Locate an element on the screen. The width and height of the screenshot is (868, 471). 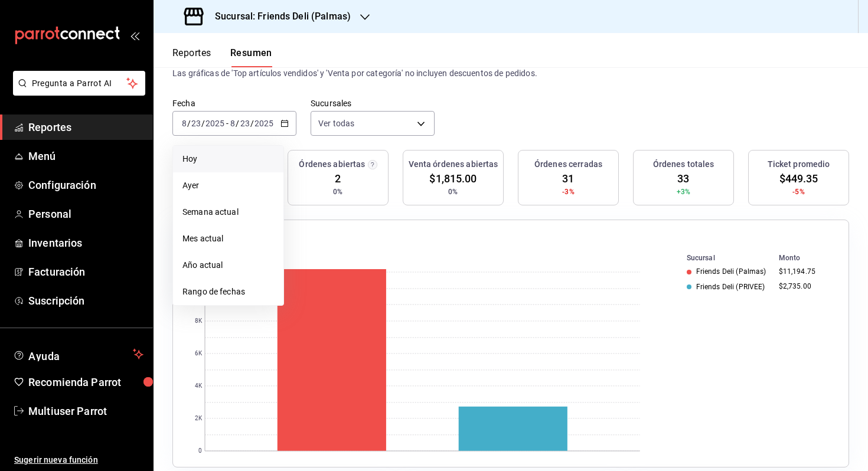
h3: Ticket promedio is located at coordinates (799, 164).